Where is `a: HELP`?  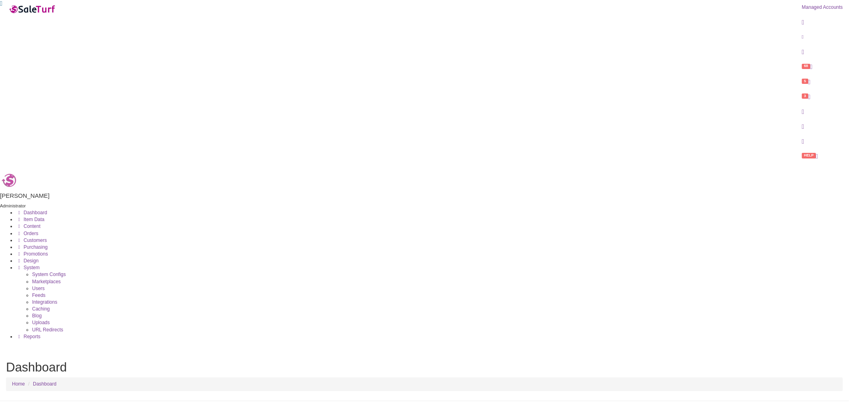 a: HELP is located at coordinates (822, 156).